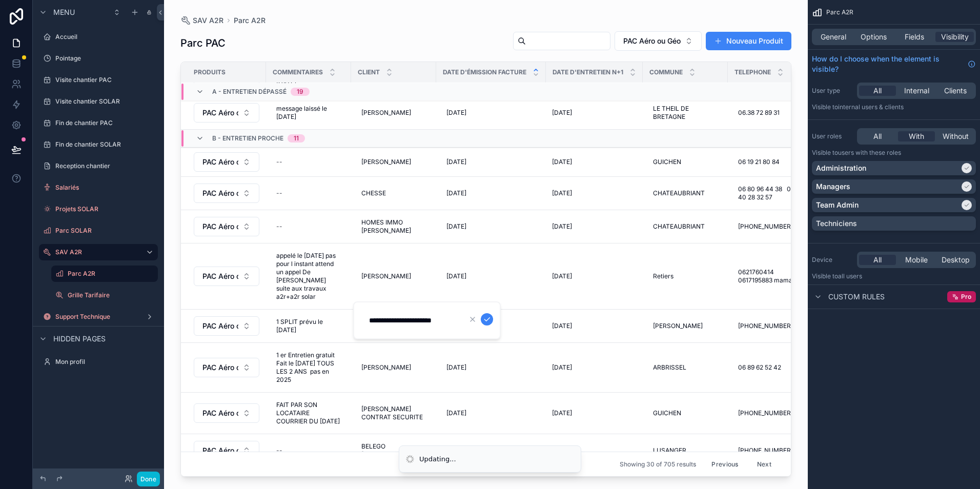 The image size is (980, 489). I want to click on label: Reception chantier, so click(106, 166).